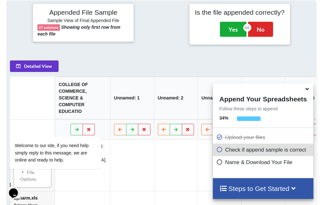 The width and height of the screenshot is (323, 205). Describe the element at coordinates (83, 13) in the screenshot. I see `h4: Appended File Sample` at that location.